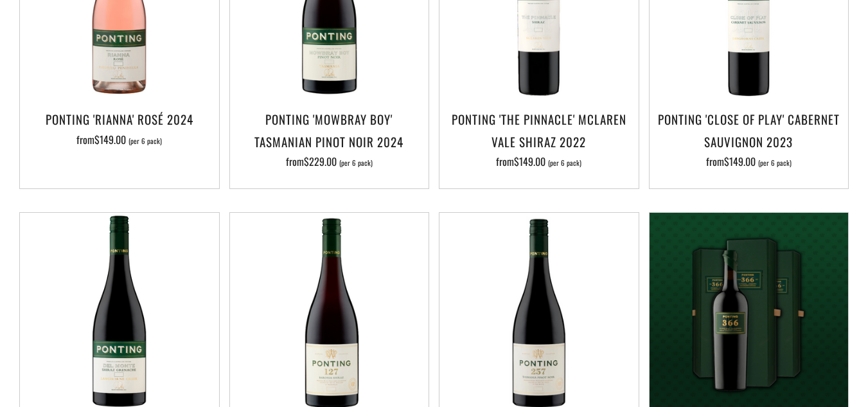 The height and width of the screenshot is (407, 868). What do you see at coordinates (749, 140) in the screenshot?
I see `a: Ponting 'Close of Play' Cabernet Sauvignon 2023 from$149.00 (per 6 pack)` at bounding box center [749, 140].